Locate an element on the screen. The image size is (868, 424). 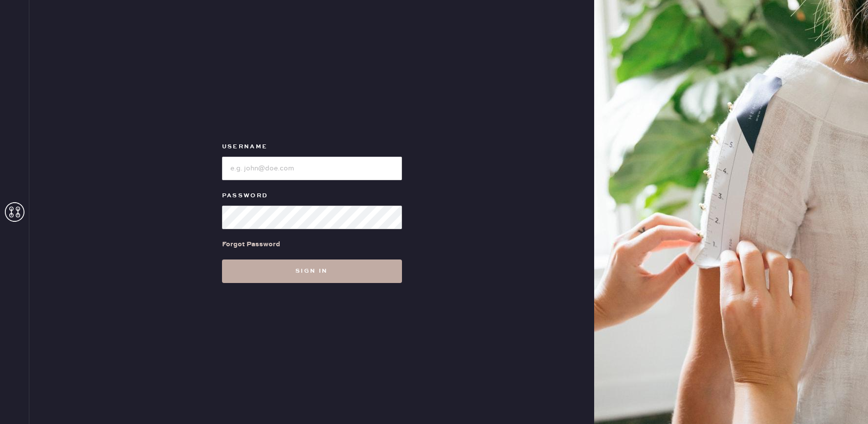
div: Forgot Password is located at coordinates (251, 244).